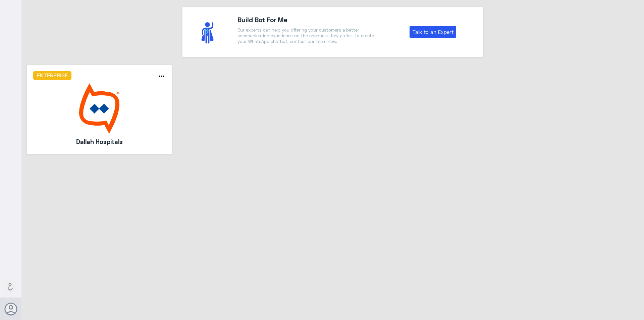  Describe the element at coordinates (432, 32) in the screenshot. I see `a: Talk to an Expert` at that location.